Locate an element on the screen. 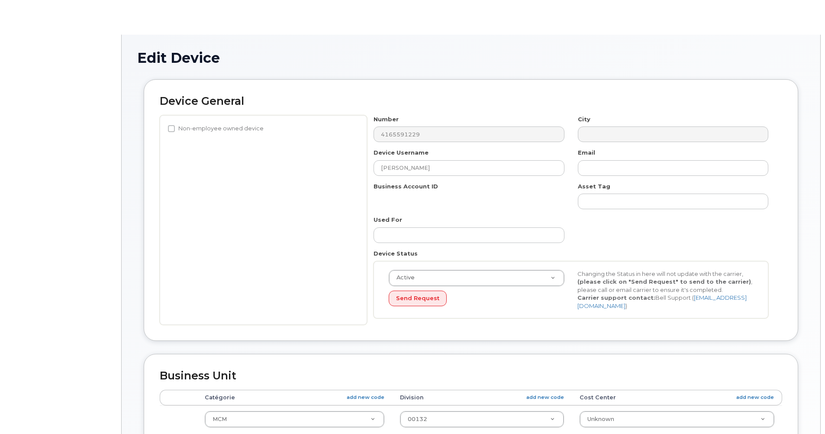 The height and width of the screenshot is (434, 825). input: Non-employee owned device is located at coordinates (171, 129).